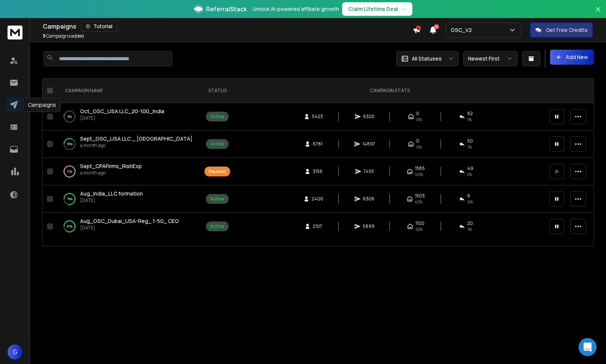 The width and height of the screenshot is (606, 364). What do you see at coordinates (218, 90) in the screenshot?
I see `th: STATUS` at bounding box center [218, 90].